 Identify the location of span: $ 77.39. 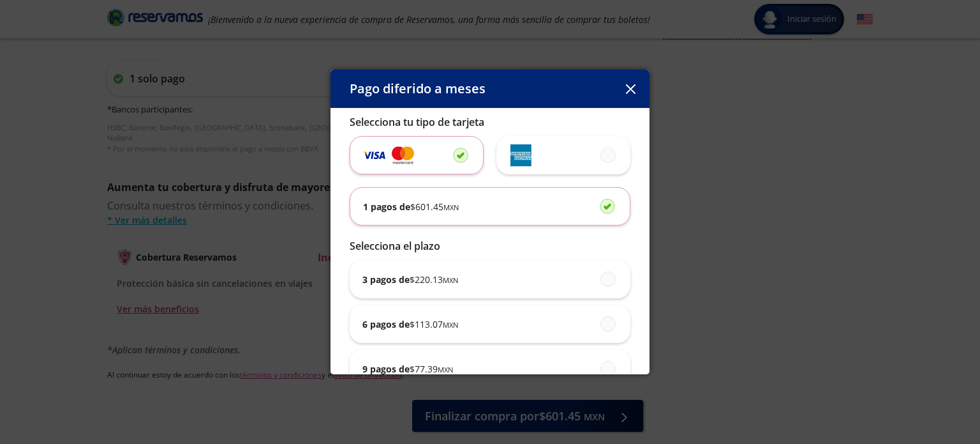
(431, 369).